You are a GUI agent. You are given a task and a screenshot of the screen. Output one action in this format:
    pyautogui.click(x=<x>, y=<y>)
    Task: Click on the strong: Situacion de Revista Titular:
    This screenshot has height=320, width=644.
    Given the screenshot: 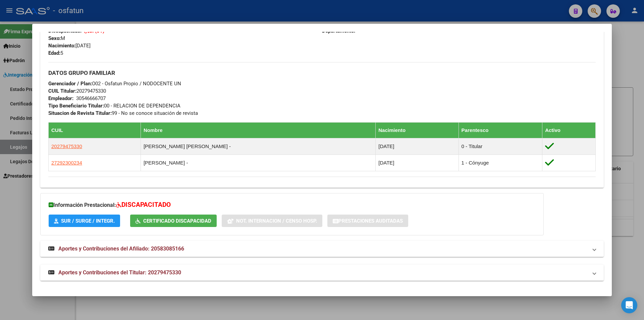 What is the action you would take?
    pyautogui.click(x=80, y=113)
    